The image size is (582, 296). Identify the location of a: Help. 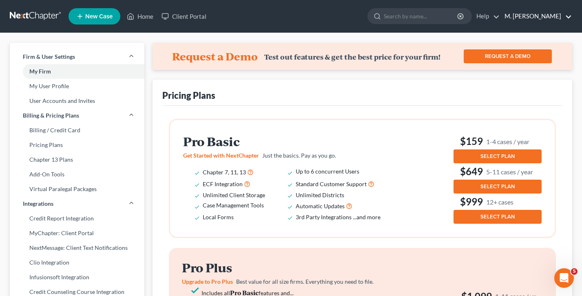
(486, 16).